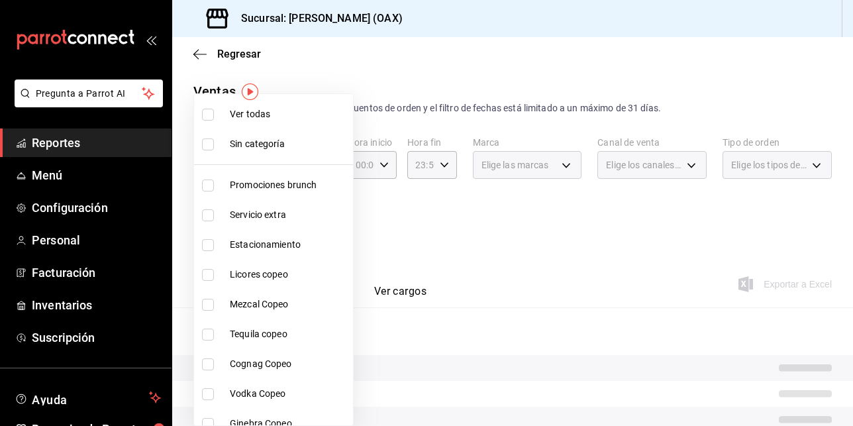 Image resolution: width=853 pixels, height=426 pixels. What do you see at coordinates (289, 114) in the screenshot?
I see `span: Ver todas` at bounding box center [289, 114].